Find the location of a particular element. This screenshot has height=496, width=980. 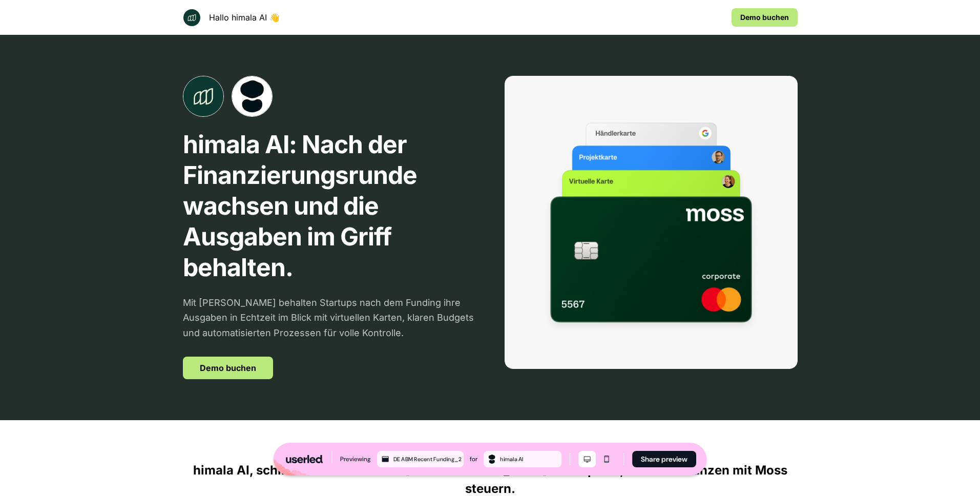

button: Share preview is located at coordinates (664, 459).